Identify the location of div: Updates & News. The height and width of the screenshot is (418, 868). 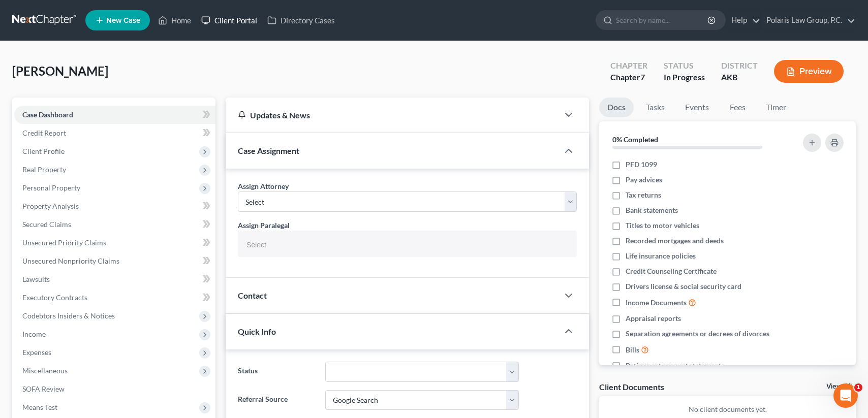
(392, 114).